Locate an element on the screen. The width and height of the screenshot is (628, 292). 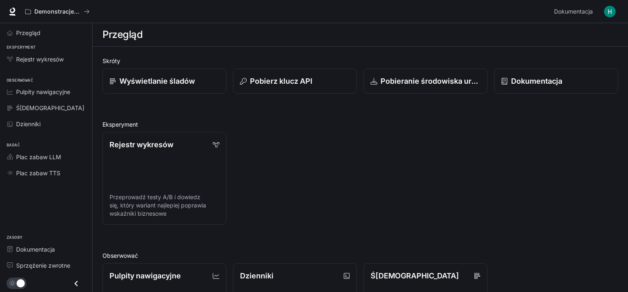
span: Rejestr wykresów is located at coordinates (40, 59).